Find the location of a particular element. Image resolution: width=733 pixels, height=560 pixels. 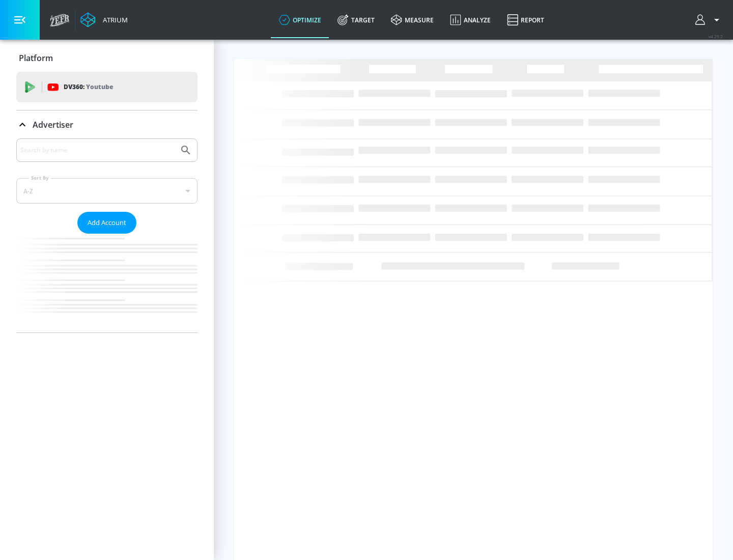

p: Advertiser is located at coordinates (53, 125).